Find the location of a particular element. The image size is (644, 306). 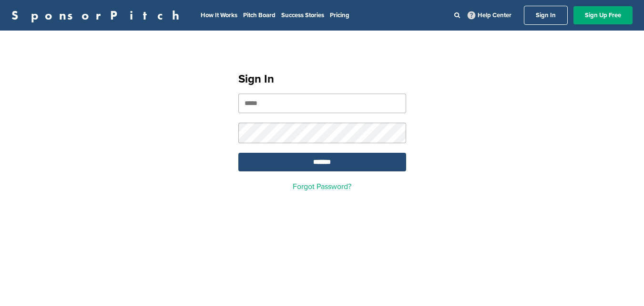

a: Help Center is located at coordinates (490, 15).